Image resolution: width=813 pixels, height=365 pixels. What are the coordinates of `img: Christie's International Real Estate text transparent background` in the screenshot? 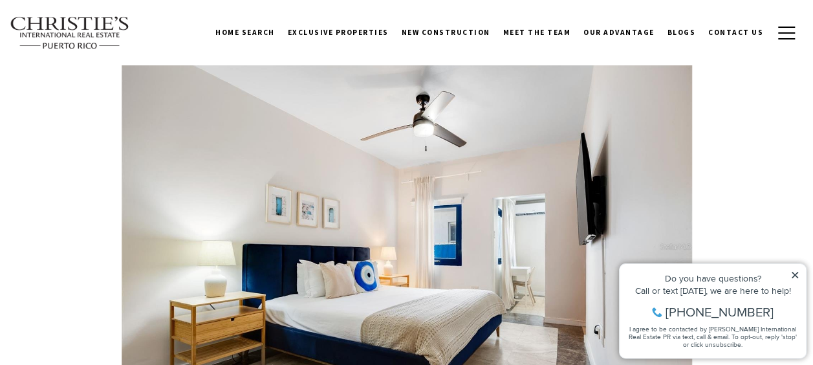 It's located at (70, 33).